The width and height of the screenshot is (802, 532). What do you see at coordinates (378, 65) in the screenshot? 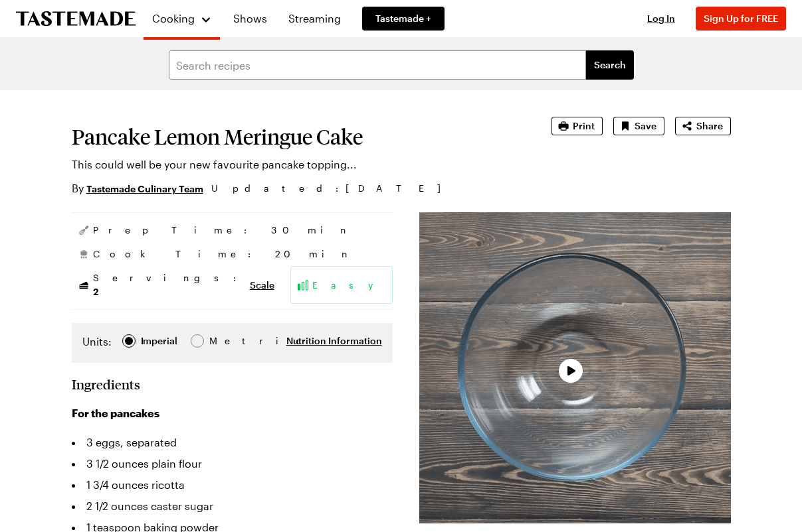
I see `input: Search recipes` at bounding box center [378, 65].